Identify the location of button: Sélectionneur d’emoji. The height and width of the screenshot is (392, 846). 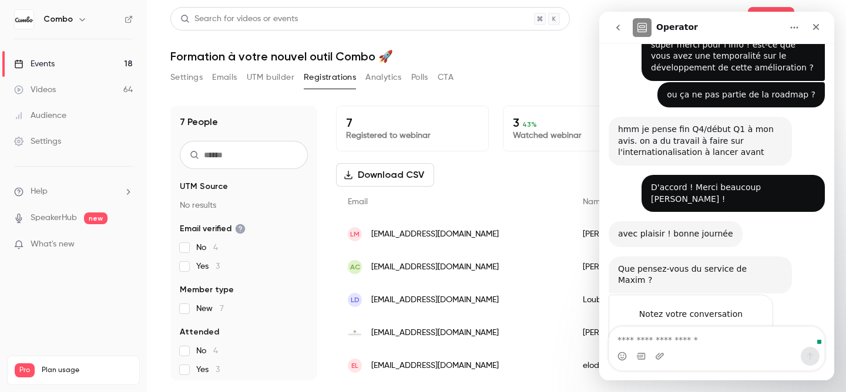
(23, 345).